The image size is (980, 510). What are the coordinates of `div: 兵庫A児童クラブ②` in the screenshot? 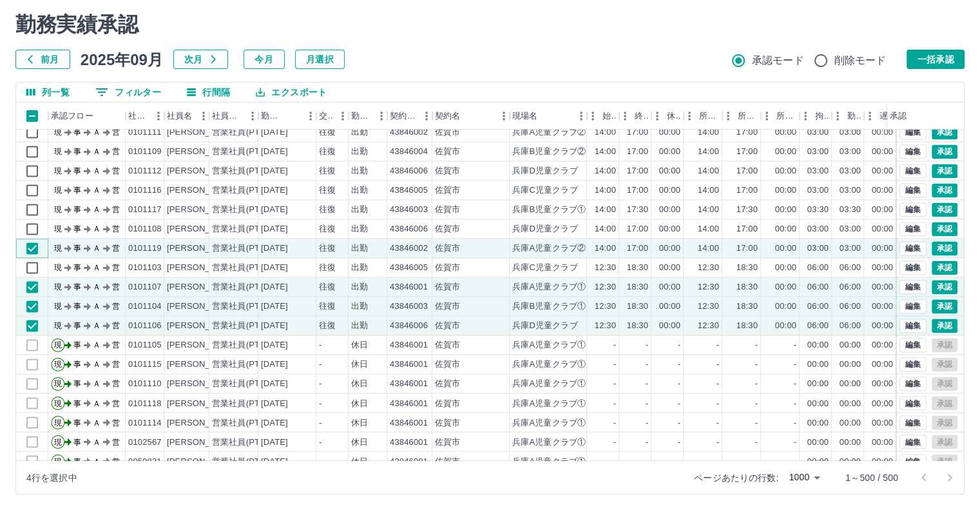 It's located at (549, 248).